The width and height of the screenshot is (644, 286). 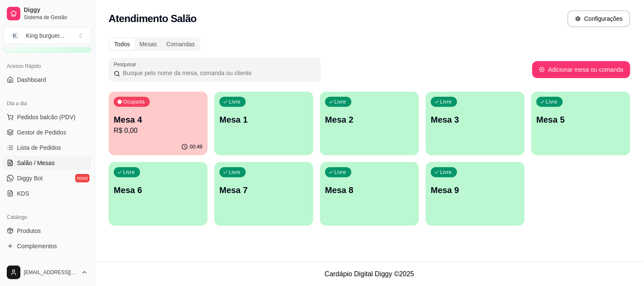 What do you see at coordinates (15, 36) in the screenshot?
I see `span: K` at bounding box center [15, 36].